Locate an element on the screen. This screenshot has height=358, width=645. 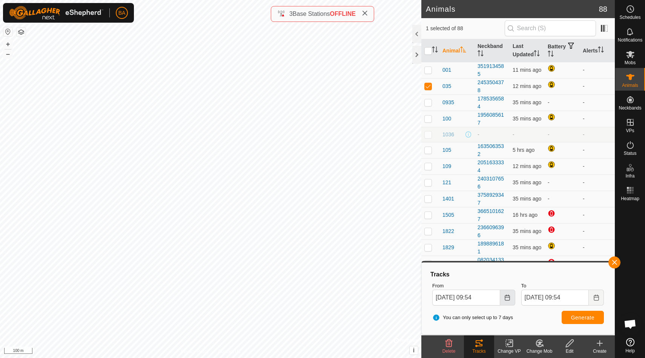
th: Battery is located at coordinates (562, 51).